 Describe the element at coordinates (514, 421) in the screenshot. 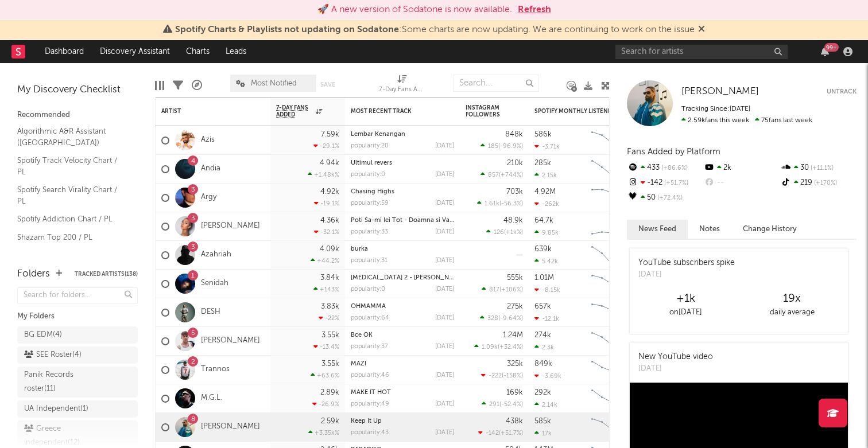

I see `div: 438k` at that location.